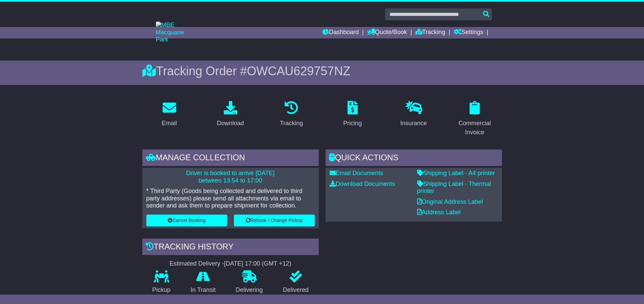  What do you see at coordinates (249, 291) in the screenshot?
I see `p: Delivering` at bounding box center [249, 291].